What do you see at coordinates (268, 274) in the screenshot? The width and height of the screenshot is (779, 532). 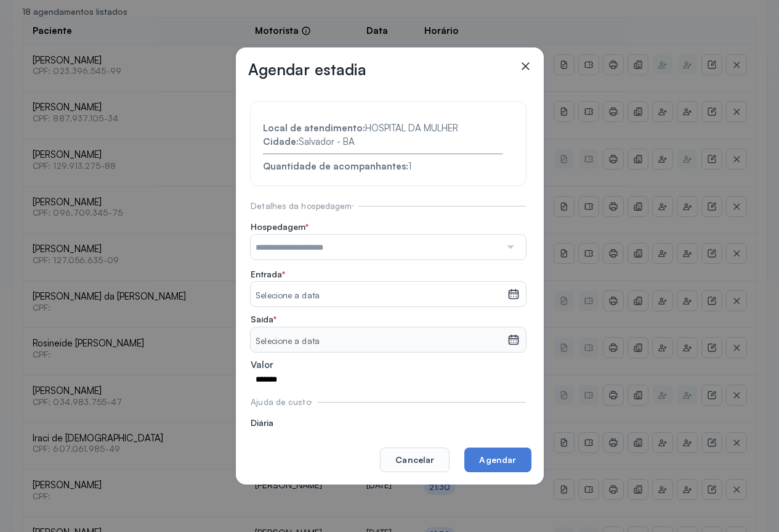 I see `span: Entrada` at bounding box center [268, 274].